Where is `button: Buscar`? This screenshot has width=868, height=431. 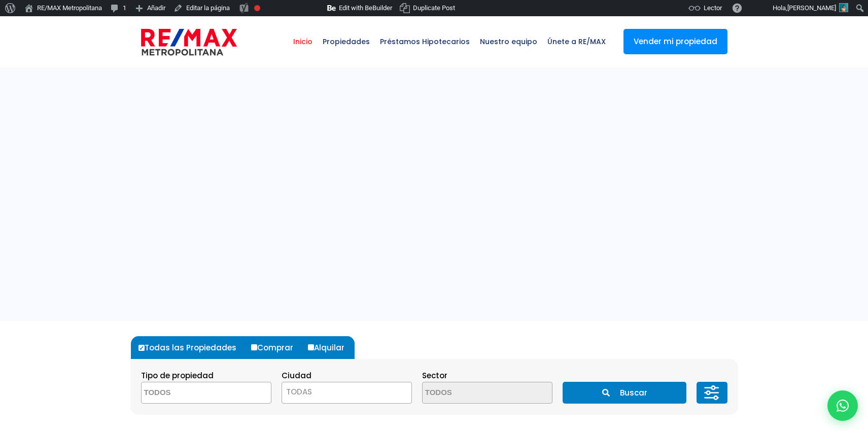 button: Buscar is located at coordinates (624, 392).